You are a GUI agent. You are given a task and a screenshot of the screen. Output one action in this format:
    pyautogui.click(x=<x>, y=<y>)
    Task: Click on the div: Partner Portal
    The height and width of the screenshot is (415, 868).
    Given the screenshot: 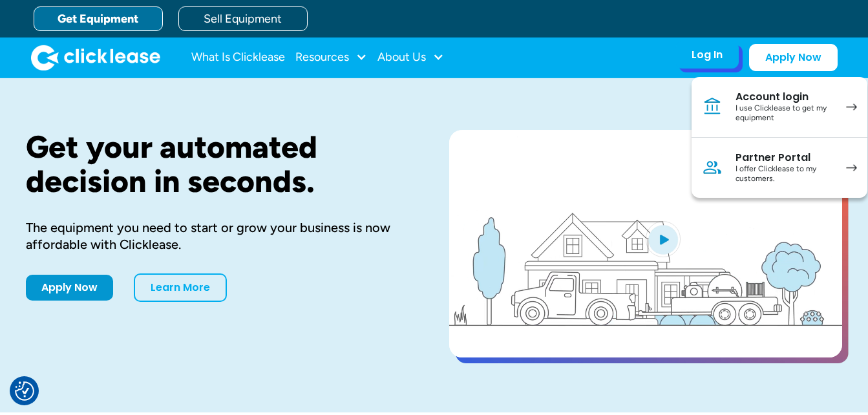 What is the action you would take?
    pyautogui.click(x=784, y=157)
    